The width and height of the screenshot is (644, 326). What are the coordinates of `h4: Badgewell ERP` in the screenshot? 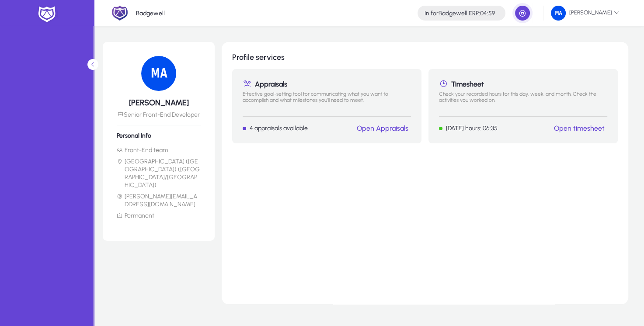 It's located at (459, 13).